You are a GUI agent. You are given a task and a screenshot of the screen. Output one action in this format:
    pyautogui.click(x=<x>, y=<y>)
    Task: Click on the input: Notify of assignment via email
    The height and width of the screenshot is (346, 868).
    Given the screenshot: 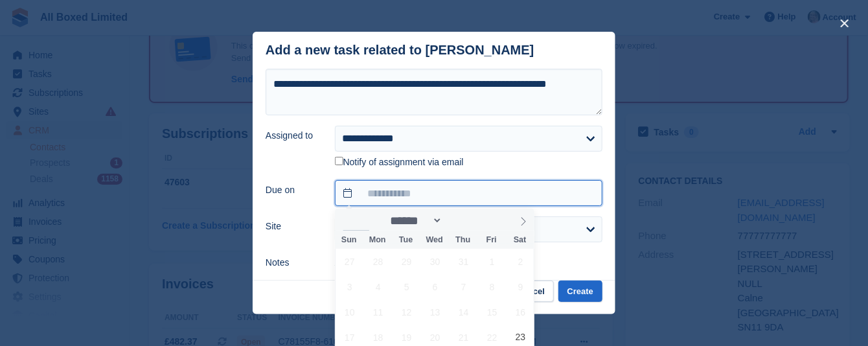 What is the action you would take?
    pyautogui.click(x=339, y=161)
    